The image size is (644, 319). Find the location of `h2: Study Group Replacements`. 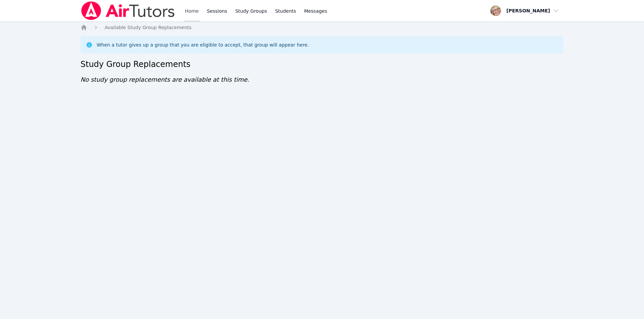

h2: Study Group Replacements is located at coordinates (322, 64).